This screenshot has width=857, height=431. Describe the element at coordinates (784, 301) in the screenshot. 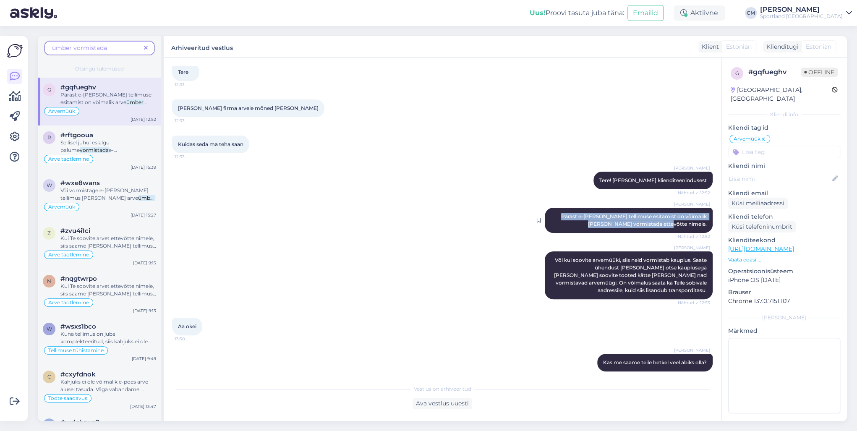

I see `p: Chrome 137.0.7151.107` at that location.